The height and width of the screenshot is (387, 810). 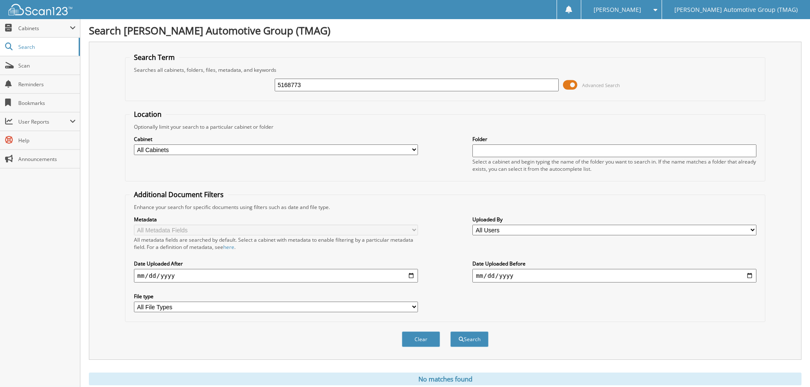 I want to click on legend: Additional Document Filters, so click(x=178, y=195).